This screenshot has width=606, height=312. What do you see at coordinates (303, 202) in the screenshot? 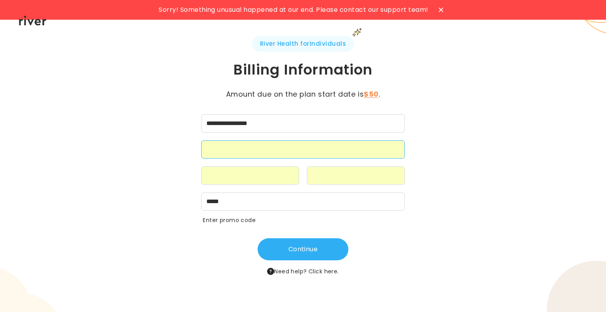
I see `input: zipCode` at bounding box center [303, 202].